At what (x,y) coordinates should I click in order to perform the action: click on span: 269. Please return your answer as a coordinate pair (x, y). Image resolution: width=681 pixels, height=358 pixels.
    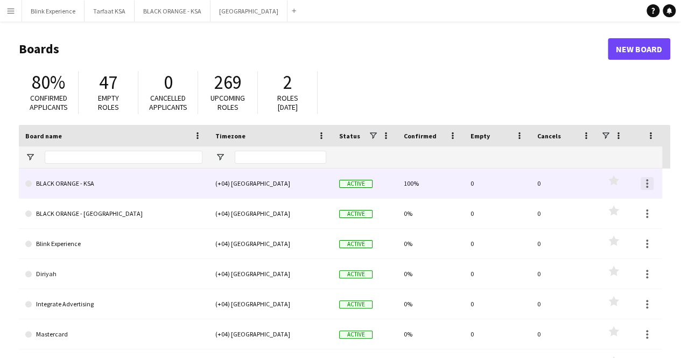
    Looking at the image, I should click on (228, 82).